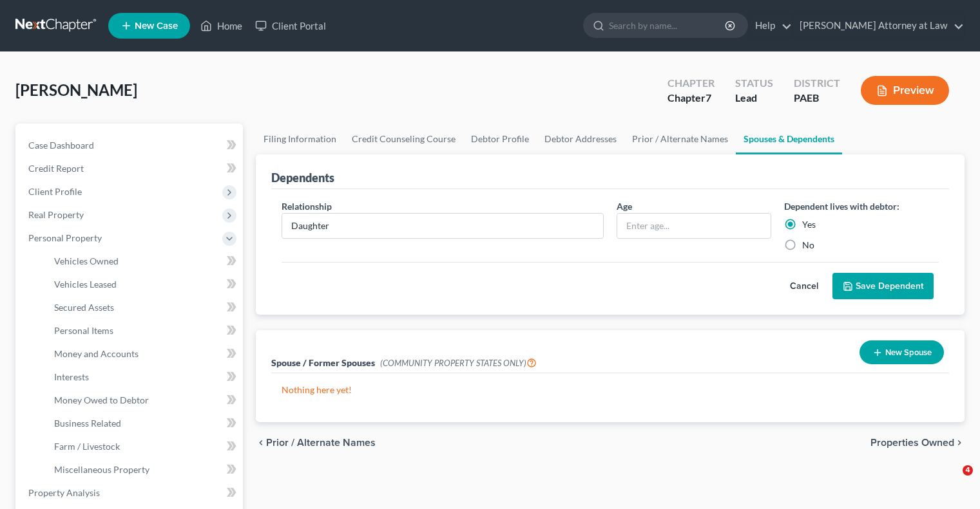  What do you see at coordinates (130, 146) in the screenshot?
I see `a: Case Dashboard` at bounding box center [130, 146].